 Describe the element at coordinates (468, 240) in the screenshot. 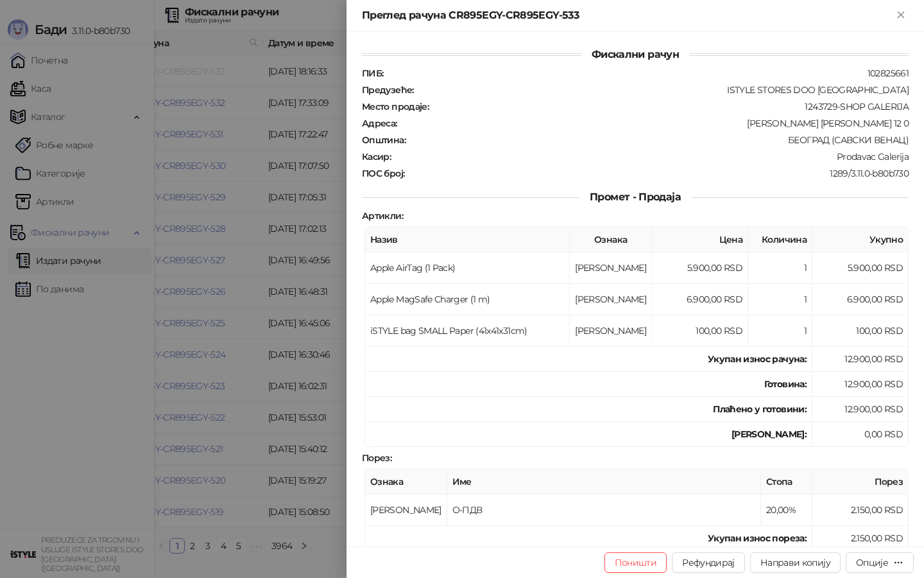

I see `th: Назив` at that location.